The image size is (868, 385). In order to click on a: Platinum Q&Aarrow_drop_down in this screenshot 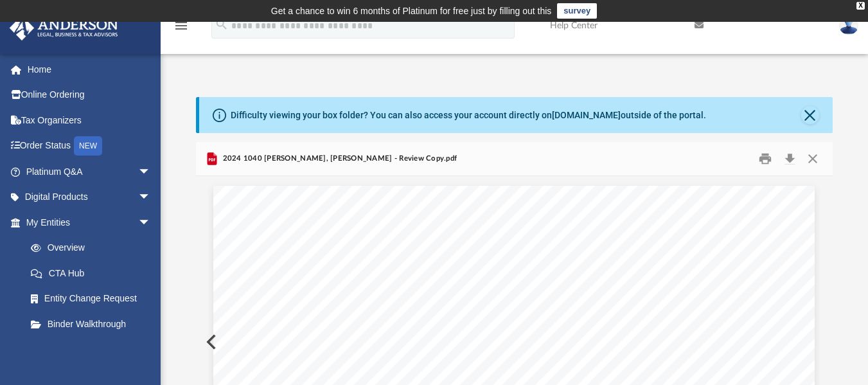, I will do `click(89, 172)`.